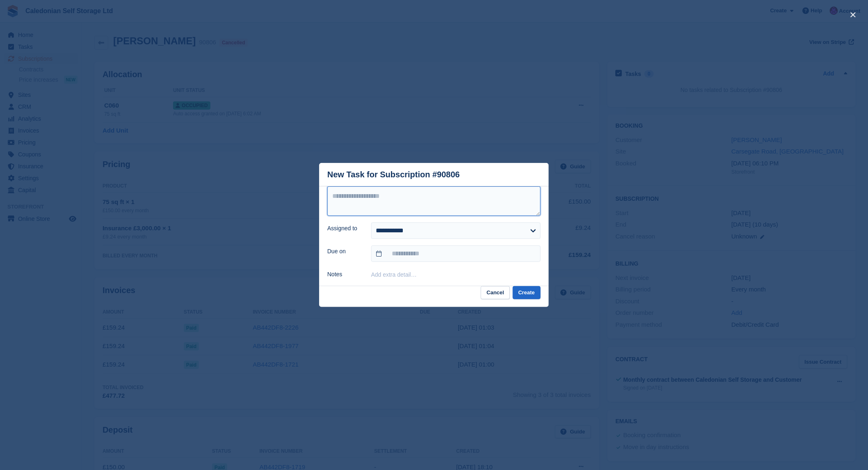 The height and width of the screenshot is (470, 868). I want to click on button: Create, so click(527, 293).